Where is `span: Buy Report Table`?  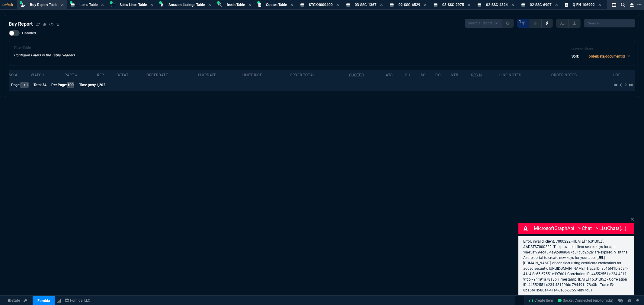 span: Buy Report Table is located at coordinates (43, 5).